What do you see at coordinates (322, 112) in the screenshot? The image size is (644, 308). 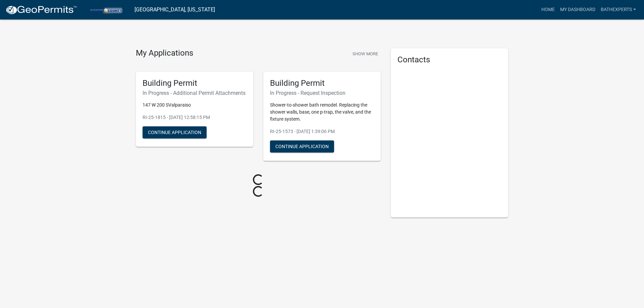 I see `p: Shower-to-shower bath remodel. Replacing the shower walls, base, one p-trap, the valve, and the f...` at bounding box center [322, 112].